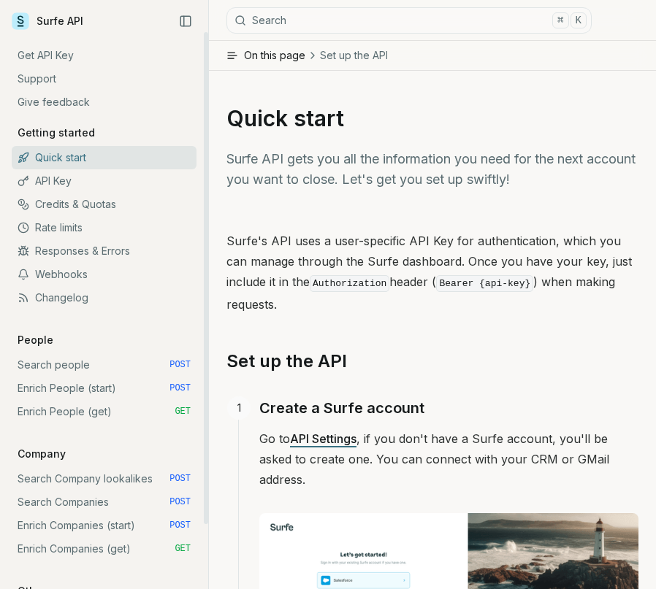 This screenshot has width=656, height=589. I want to click on a: Enrich People (get) GET, so click(104, 412).